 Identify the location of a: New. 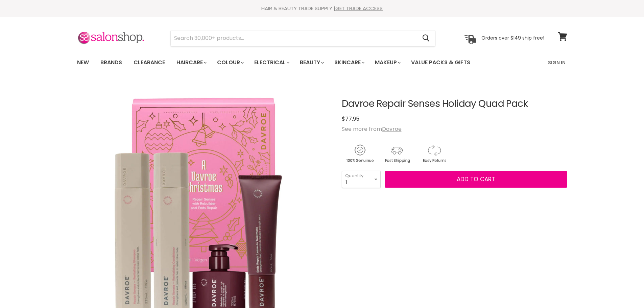
(83, 63).